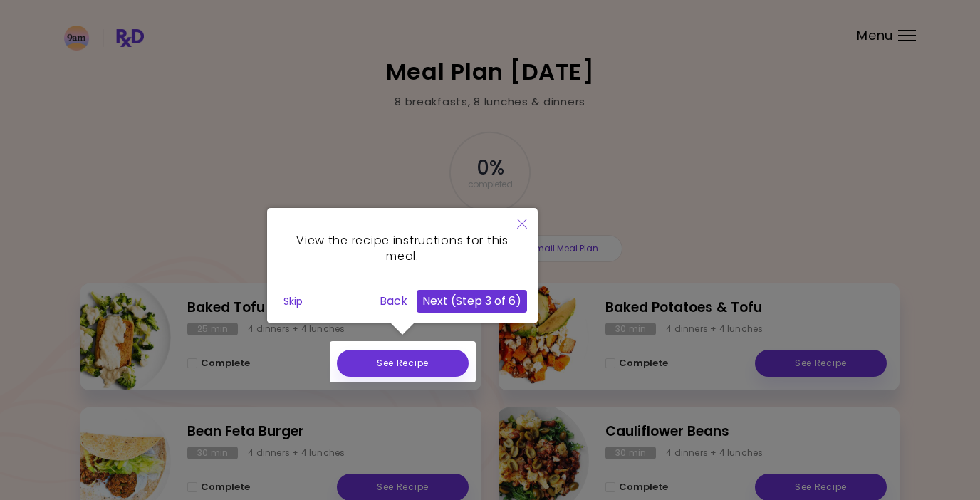 This screenshot has height=500, width=980. Describe the element at coordinates (292, 301) in the screenshot. I see `button: Skip` at that location.